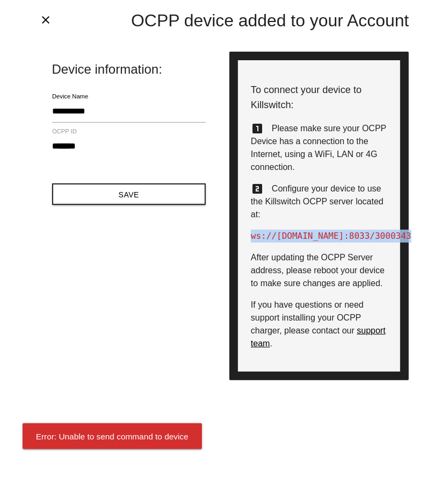  I want to click on span: Please make sure your OCPP Device has a connection to the Internet, using a WiFi, LAN or 4G conne..., so click(319, 148).